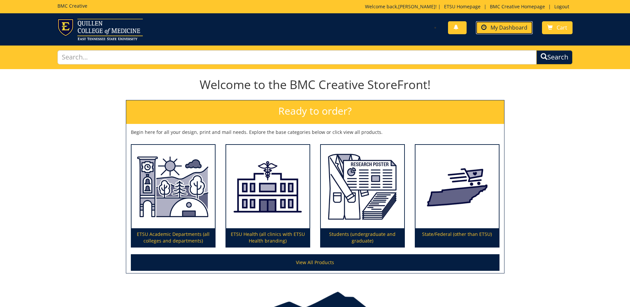 Image resolution: width=630 pixels, height=307 pixels. What do you see at coordinates (518, 6) in the screenshot?
I see `a: BMC Creative Homepage` at bounding box center [518, 6].